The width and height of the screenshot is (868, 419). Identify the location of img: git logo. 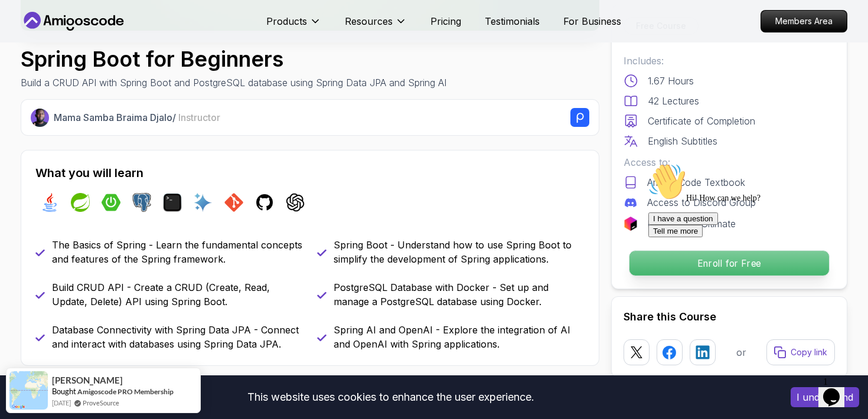
(234, 202).